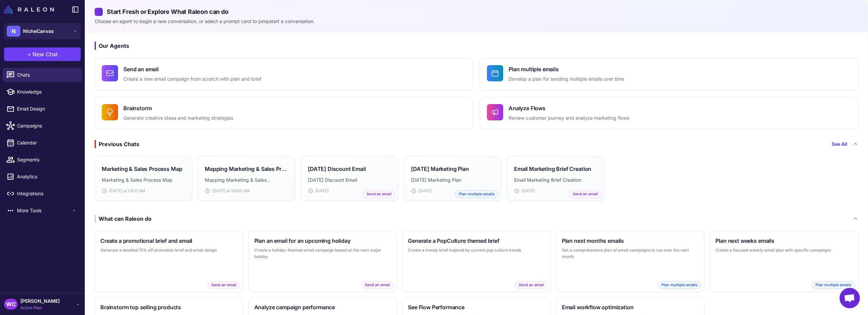  Describe the element at coordinates (47, 109) in the screenshot. I see `span: Email Design` at that location.